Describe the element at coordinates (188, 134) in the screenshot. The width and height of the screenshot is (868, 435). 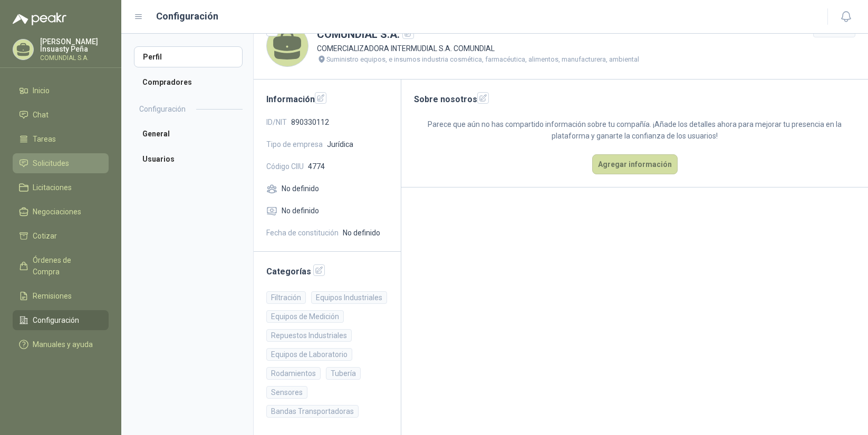
I see `li: General` at that location.